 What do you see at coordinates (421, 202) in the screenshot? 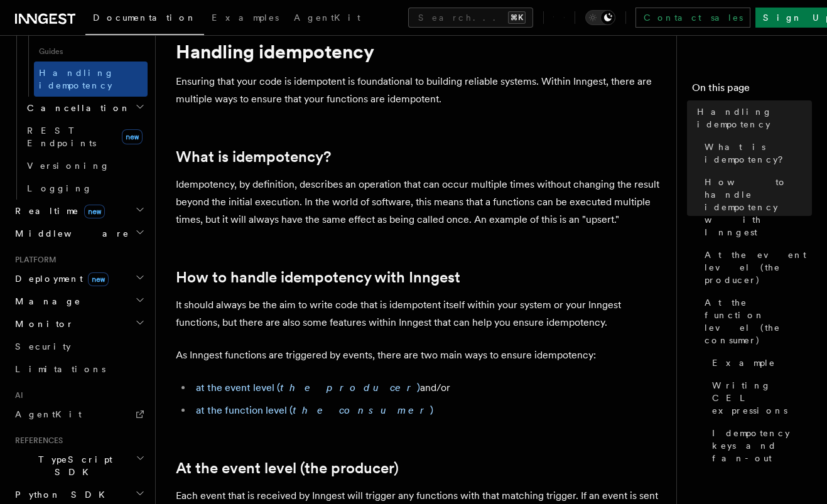
I see `p: Idempotency, by definition, describes an operation that can occur multiple times without changing...` at bounding box center [421, 202].